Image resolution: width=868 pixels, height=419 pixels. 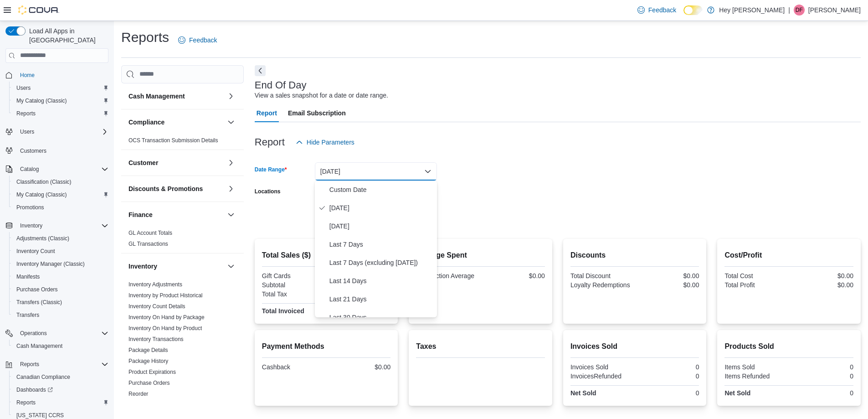 What do you see at coordinates (293, 285) in the screenshot?
I see `div: Subtotal` at bounding box center [293, 285].